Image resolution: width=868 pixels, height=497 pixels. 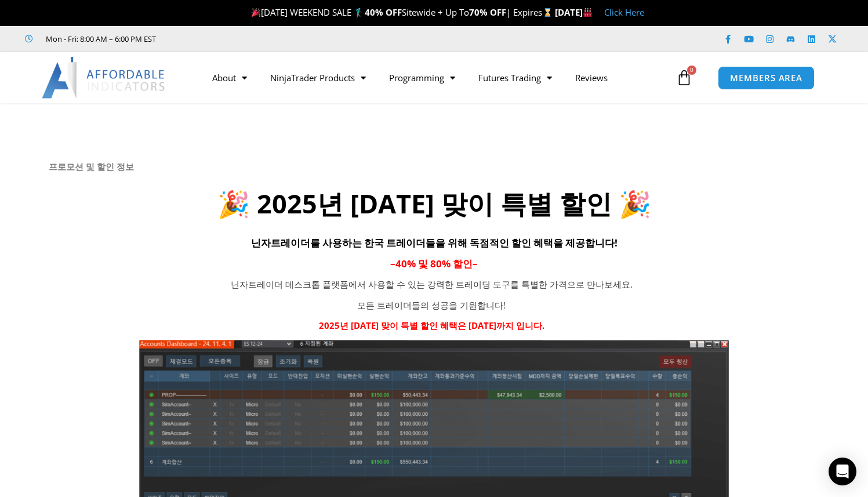 What do you see at coordinates (434, 264) in the screenshot?
I see `span: 40% 및 80% 할인` at bounding box center [434, 264].